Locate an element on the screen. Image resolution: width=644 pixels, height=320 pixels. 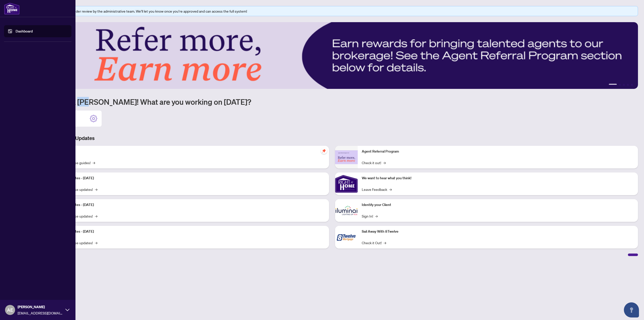
button: 5 is located at coordinates (632, 85).